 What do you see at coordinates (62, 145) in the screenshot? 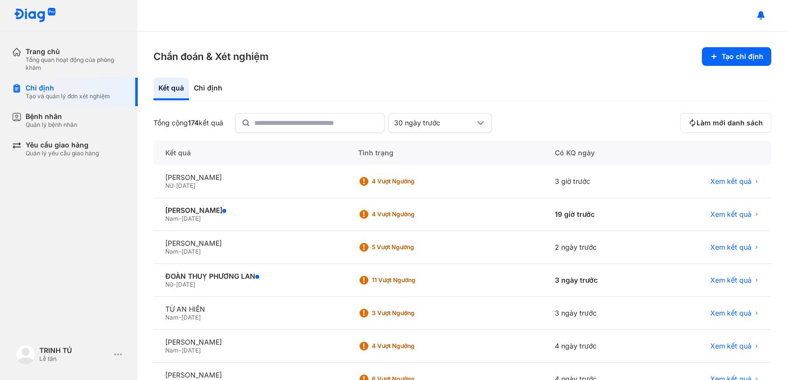
I see `div: Yêu cầu giao hàng` at bounding box center [62, 145].